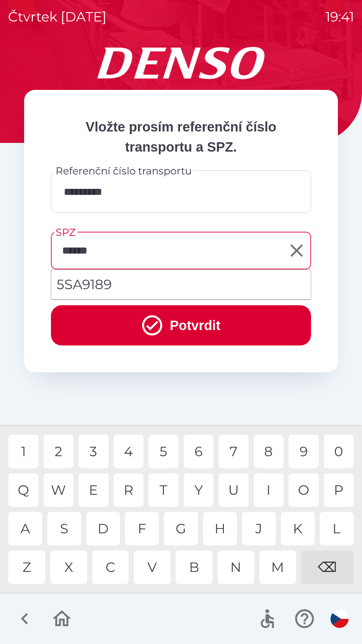 The width and height of the screenshot is (362, 644). I want to click on p: 19:41, so click(340, 17).